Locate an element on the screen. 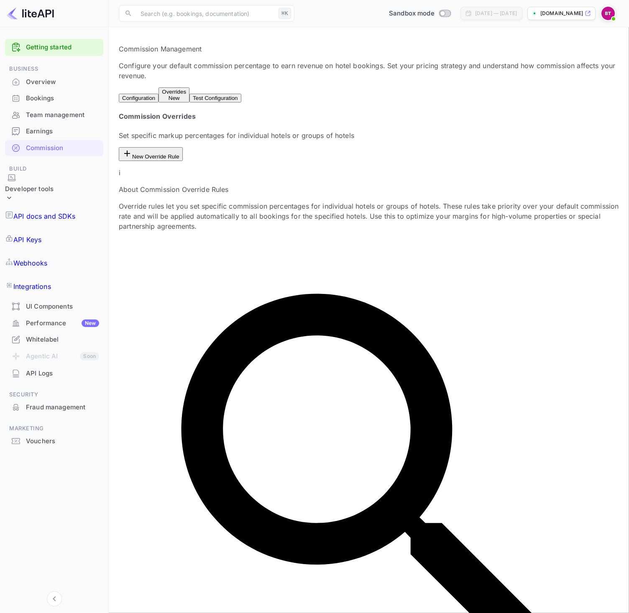 The image size is (629, 613). a: Bookings is located at coordinates (54, 98).